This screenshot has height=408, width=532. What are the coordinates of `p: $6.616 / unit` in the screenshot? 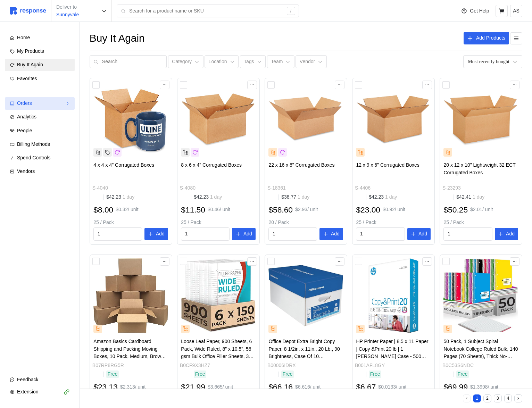 It's located at (308, 387).